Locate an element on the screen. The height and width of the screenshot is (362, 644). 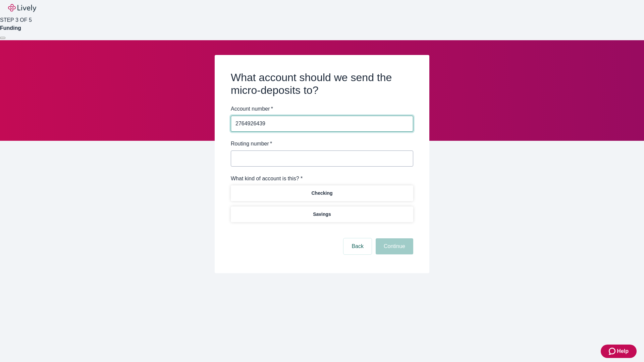
h2: What account should we send the micro-deposits to? is located at coordinates (322, 84).